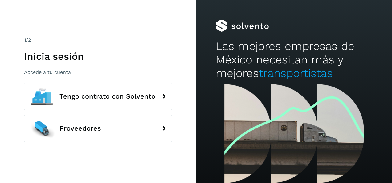  Describe the element at coordinates (98, 97) in the screenshot. I see `button: Tengo contrato con Solvento` at that location.